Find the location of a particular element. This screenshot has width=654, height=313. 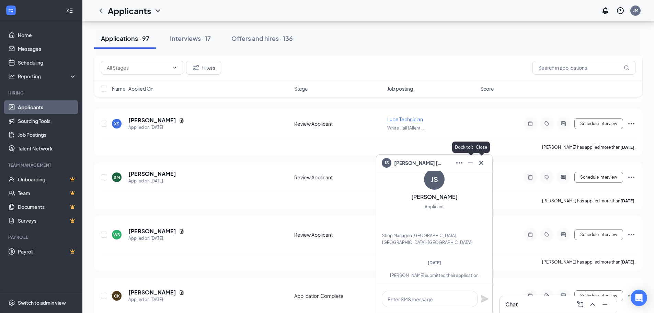

svg: Collapse is located at coordinates (70, 11).